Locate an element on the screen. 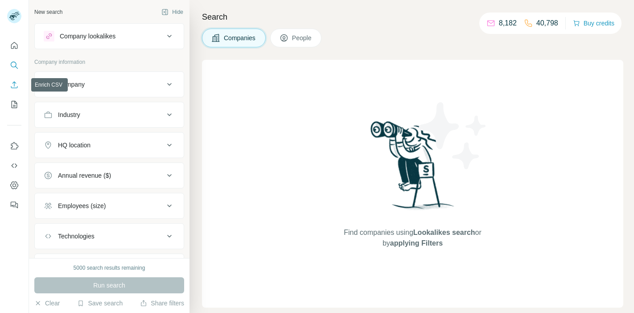 Image resolution: width=634 pixels, height=313 pixels. p: Company information is located at coordinates (109, 62).